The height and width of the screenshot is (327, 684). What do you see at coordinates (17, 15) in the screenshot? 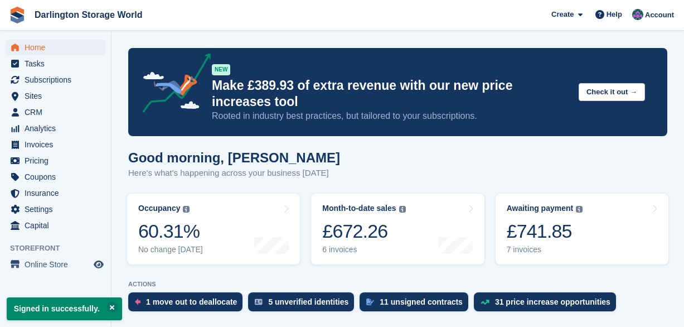
I see `img: stora-icon-8386f47178a22dfd0bd8f6a31ec36ba5ce8667c1dd55bd0f319d3a0aa187defe.svg` at bounding box center [17, 15].